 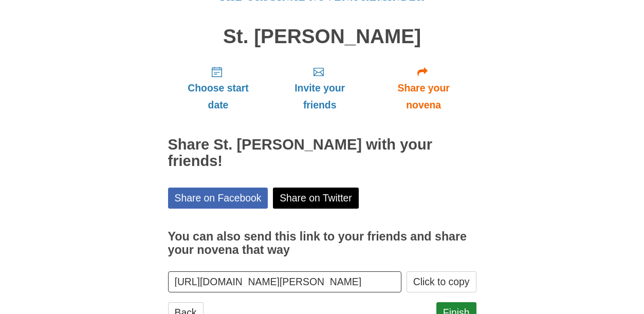 I want to click on span: Invite your friends, so click(x=319, y=96).